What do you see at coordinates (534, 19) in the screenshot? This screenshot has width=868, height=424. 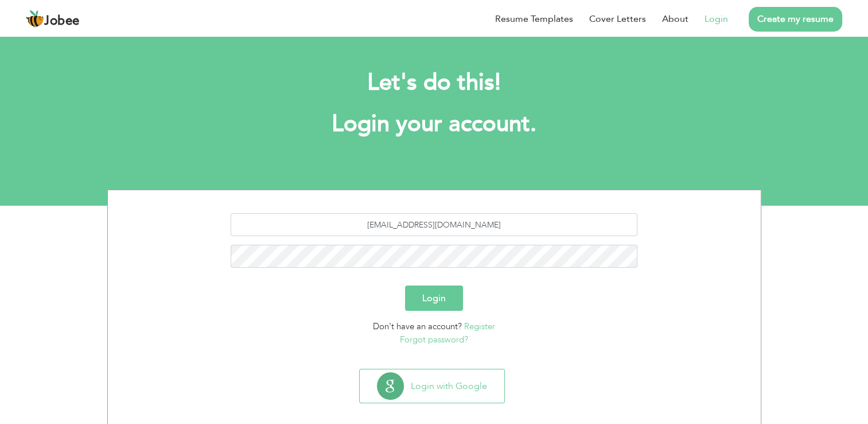 I see `a: Resume Templates` at bounding box center [534, 19].